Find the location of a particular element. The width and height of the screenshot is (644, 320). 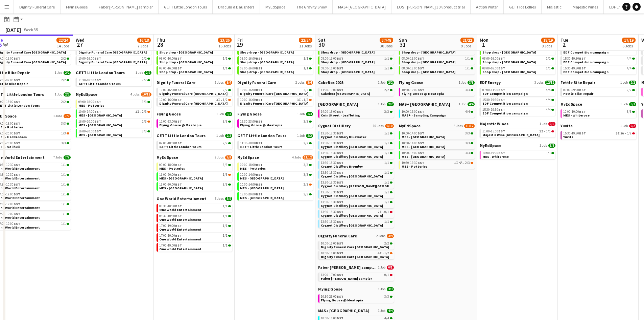

button: GETT Ice Lollies is located at coordinates (523, 7).